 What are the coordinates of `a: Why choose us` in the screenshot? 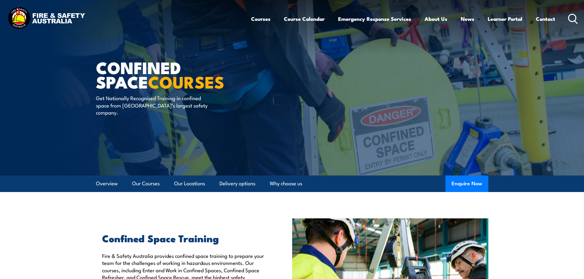 It's located at (286, 184).